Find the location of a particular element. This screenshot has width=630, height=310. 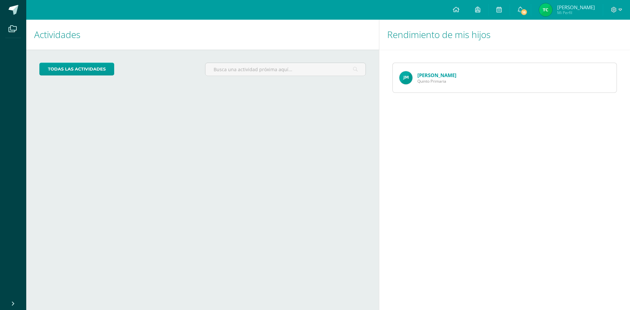

input: Busca una actividad próxima aquí... is located at coordinates (285, 69).